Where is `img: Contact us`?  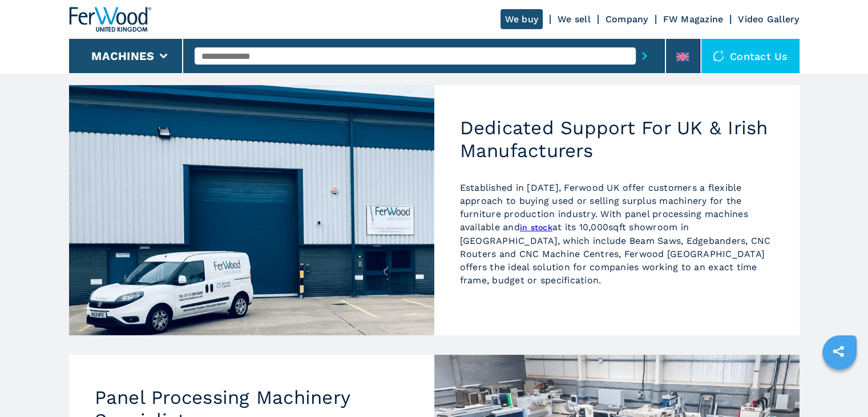 img: Contact us is located at coordinates (719, 56).